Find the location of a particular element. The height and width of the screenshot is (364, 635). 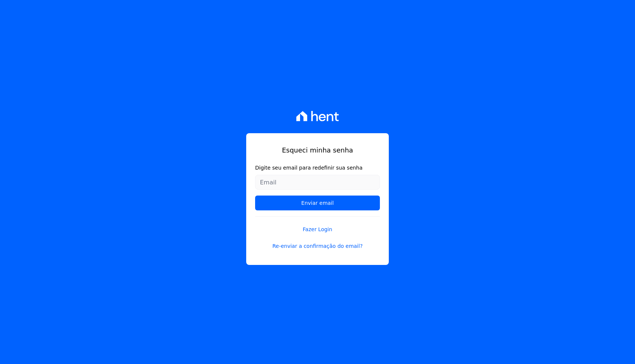

input: Enviar email is located at coordinates (317, 203).